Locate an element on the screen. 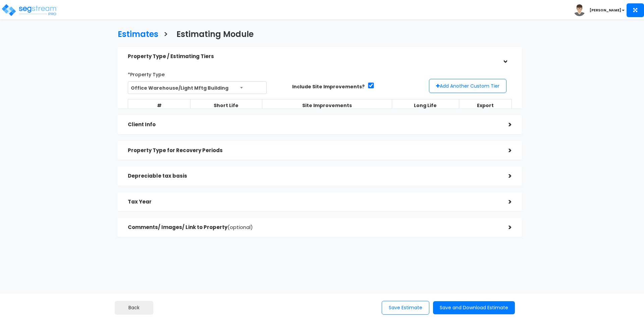  th: Short Life is located at coordinates (226, 106).